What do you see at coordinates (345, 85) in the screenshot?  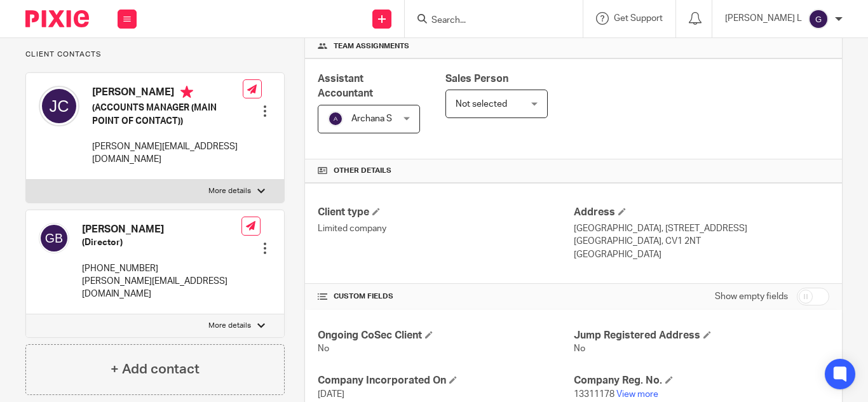 I see `span: Assistant Accountant` at bounding box center [345, 85].